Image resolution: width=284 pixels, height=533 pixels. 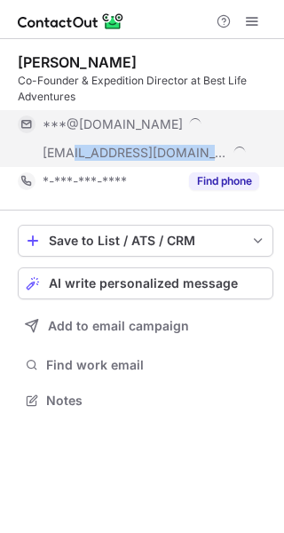 What do you see at coordinates (156, 401) in the screenshot?
I see `span: Notes` at bounding box center [156, 401].